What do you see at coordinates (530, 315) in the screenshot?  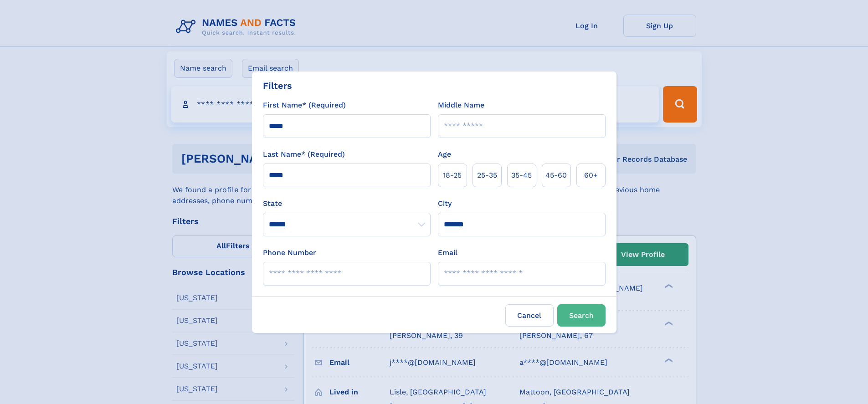 I see `label: Cancel` at bounding box center [530, 315].